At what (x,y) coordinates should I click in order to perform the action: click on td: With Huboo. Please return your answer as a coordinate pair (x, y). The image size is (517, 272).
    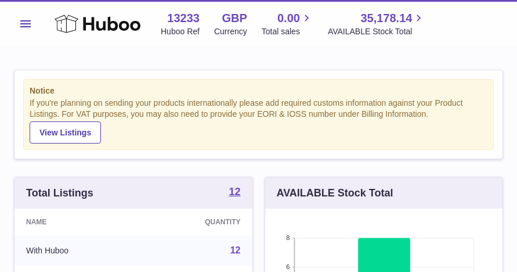
    Looking at the image, I should click on (78, 250).